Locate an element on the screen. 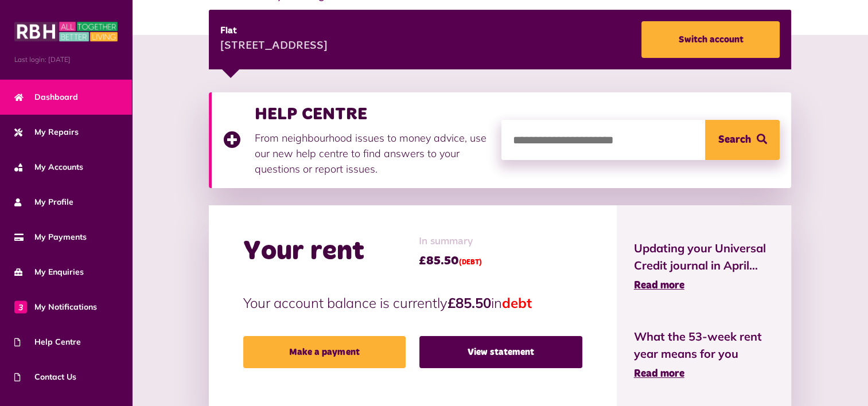 The width and height of the screenshot is (868, 406). a: Make a payment is located at coordinates (325, 352).